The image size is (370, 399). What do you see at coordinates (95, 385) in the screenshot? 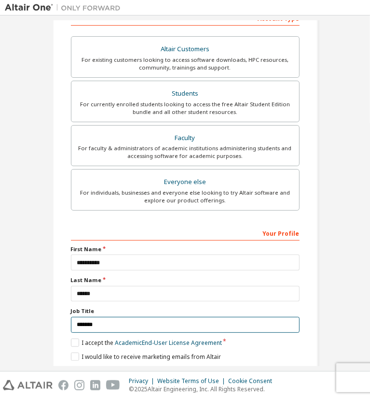
I see `img: linkedin.svg` at bounding box center [95, 385].